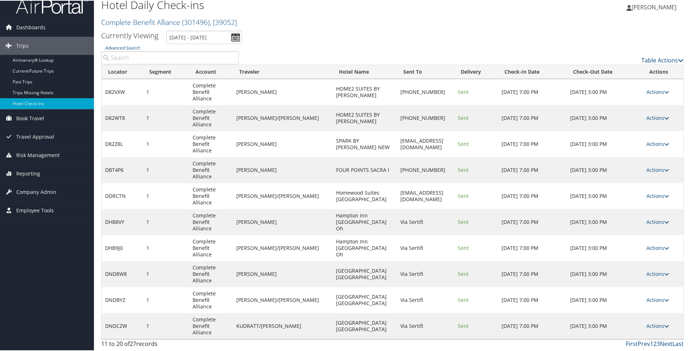 Image resolution: width=688 pixels, height=351 pixels. What do you see at coordinates (196, 21) in the screenshot?
I see `span: ( 301496 )` at bounding box center [196, 21].